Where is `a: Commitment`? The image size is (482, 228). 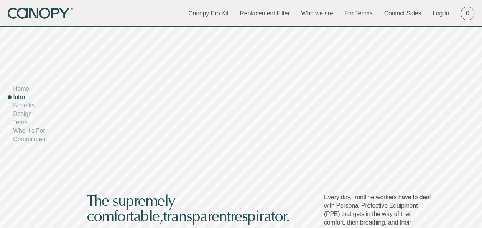
a: Commitment is located at coordinates (30, 139).